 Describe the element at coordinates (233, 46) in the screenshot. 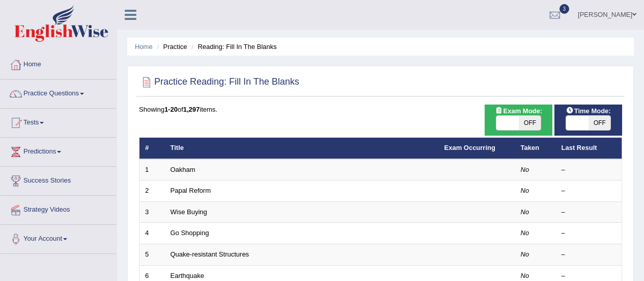

I see `li: Reading: Fill In The Blanks` at that location.